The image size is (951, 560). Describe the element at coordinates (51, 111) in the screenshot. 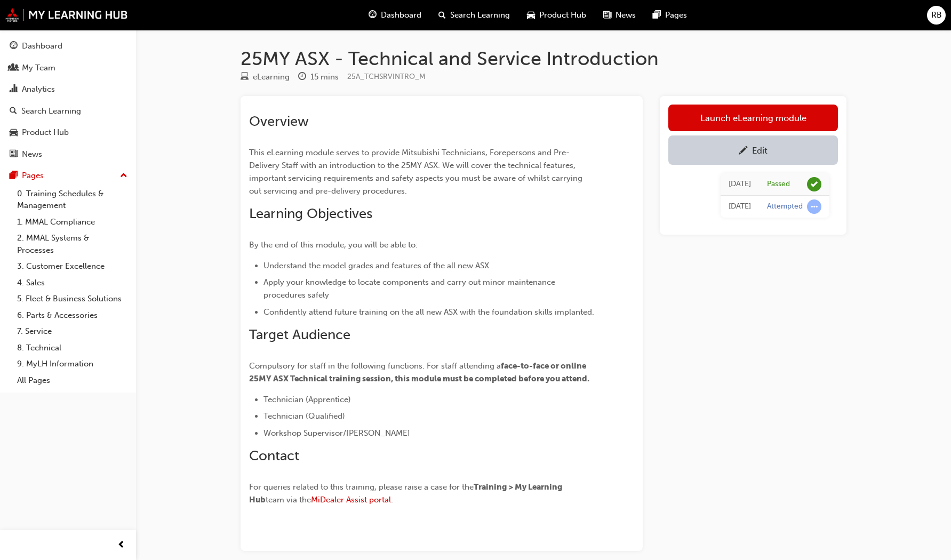

I see `div: Search Learning` at that location.